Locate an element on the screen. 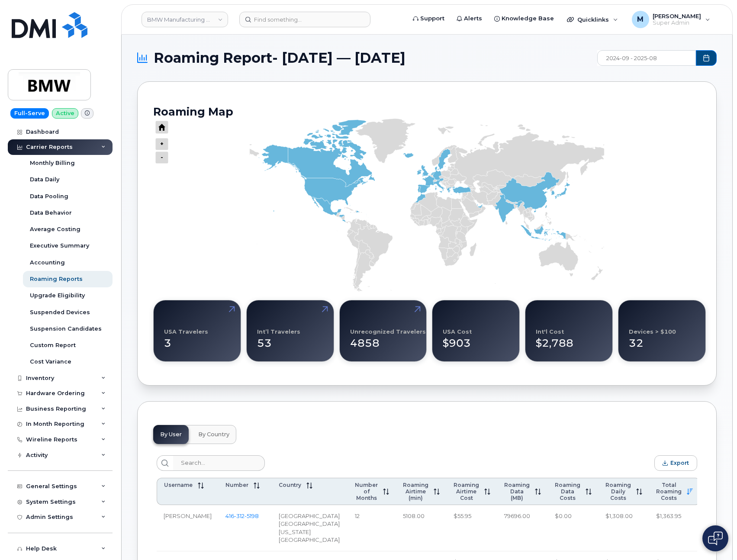 The height and width of the screenshot is (560, 737). td: 79696.00 is located at coordinates (522, 528).